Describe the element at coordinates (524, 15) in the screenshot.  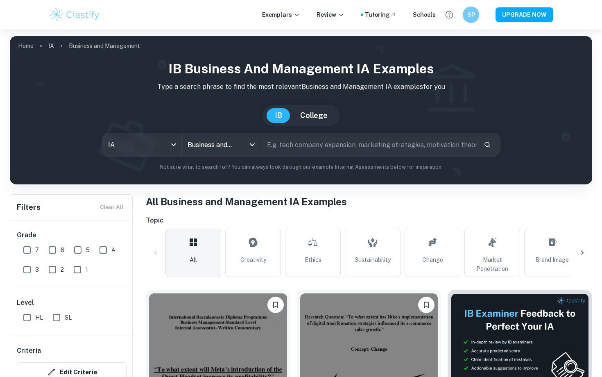
I see `button: UPGRADE NOW` at that location.